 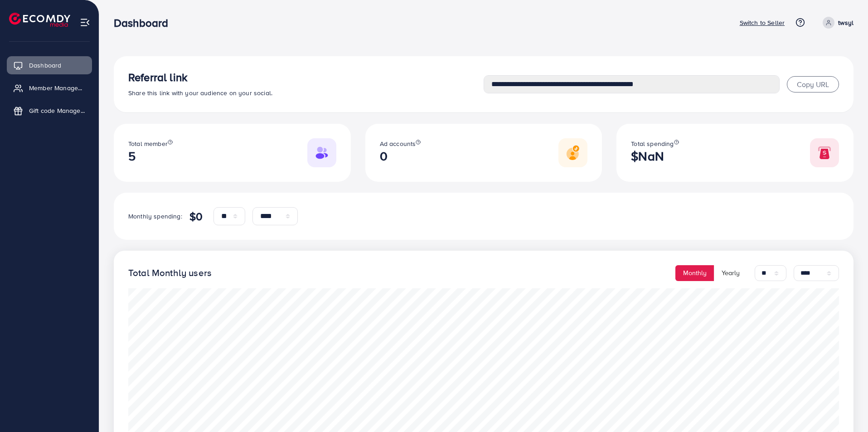 I want to click on a: logo, so click(x=40, y=19).